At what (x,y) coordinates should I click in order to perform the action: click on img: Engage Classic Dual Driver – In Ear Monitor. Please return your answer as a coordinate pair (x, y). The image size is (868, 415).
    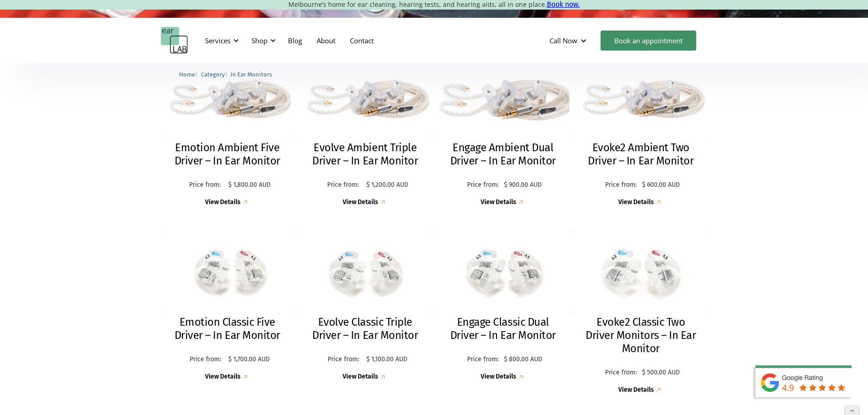
    Looking at the image, I should click on (503, 271).